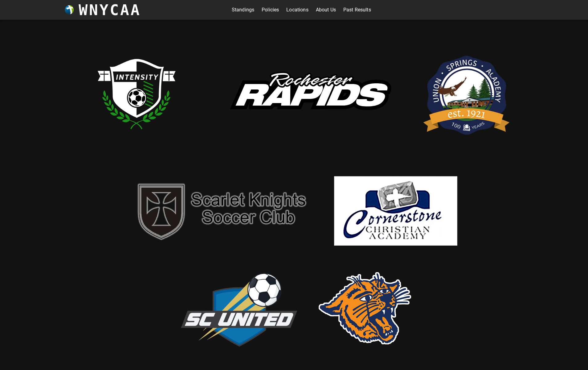 The image size is (588, 370). Describe the element at coordinates (357, 10) in the screenshot. I see `a: Past Results` at that location.